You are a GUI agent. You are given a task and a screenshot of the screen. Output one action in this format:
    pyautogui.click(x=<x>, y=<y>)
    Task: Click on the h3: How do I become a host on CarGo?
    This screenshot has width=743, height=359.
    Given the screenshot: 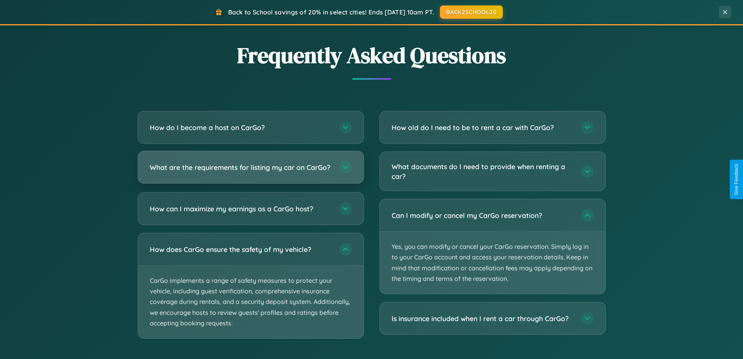 What is the action you would take?
    pyautogui.click(x=241, y=127)
    